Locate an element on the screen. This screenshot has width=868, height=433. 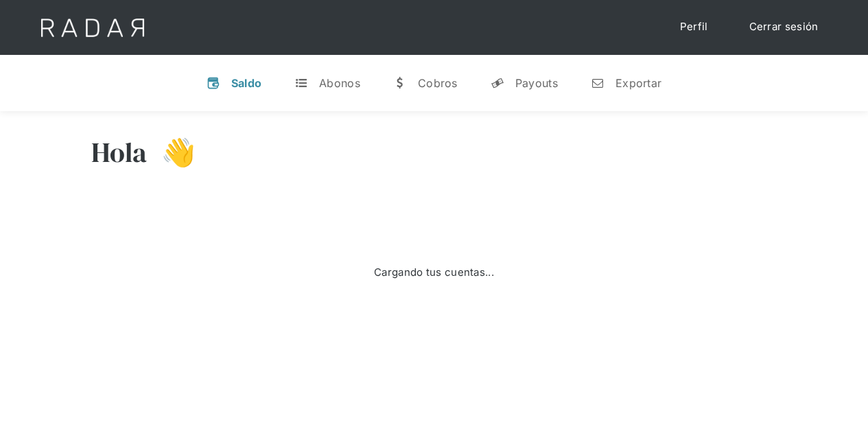
div: Cobros is located at coordinates (438, 83).